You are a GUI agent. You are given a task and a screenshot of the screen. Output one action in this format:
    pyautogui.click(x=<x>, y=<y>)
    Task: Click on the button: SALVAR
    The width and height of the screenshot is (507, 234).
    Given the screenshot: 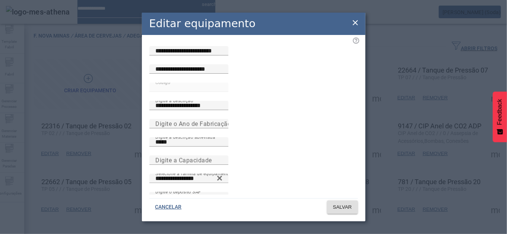 What is the action you would take?
    pyautogui.click(x=342, y=207)
    